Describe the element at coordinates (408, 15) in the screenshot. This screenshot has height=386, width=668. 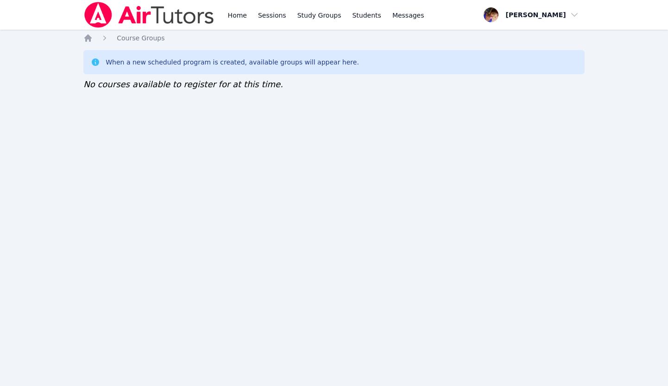
I see `span: Messages` at that location.